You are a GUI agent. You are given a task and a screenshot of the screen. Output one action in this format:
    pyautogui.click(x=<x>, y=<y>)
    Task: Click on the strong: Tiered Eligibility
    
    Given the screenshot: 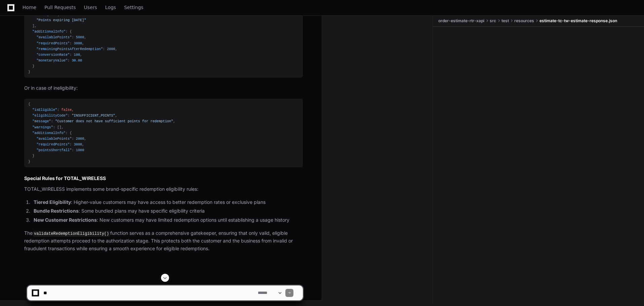 What is the action you would take?
    pyautogui.click(x=52, y=202)
    